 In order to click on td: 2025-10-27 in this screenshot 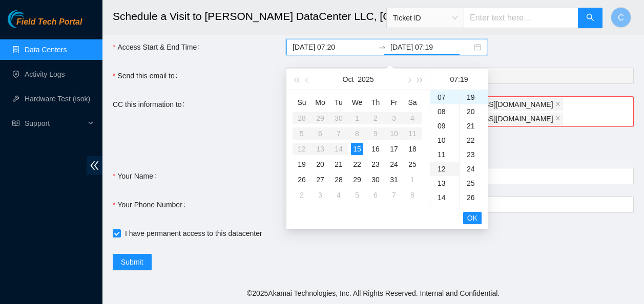, I will do `click(320, 180)`.